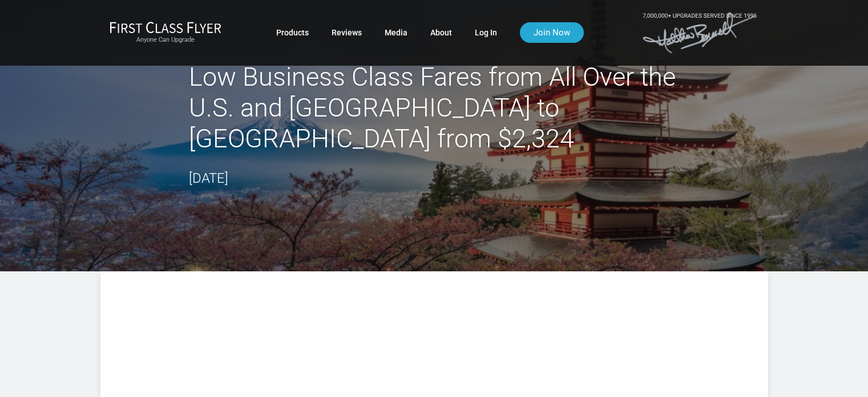 The width and height of the screenshot is (868, 397). I want to click on a: Media, so click(396, 32).